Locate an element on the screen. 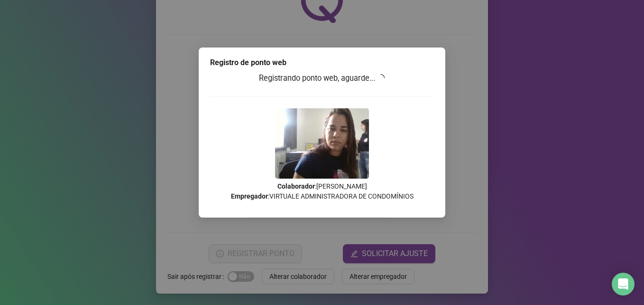 Image resolution: width=644 pixels, height=305 pixels. strong: Empregador is located at coordinates (250, 196).